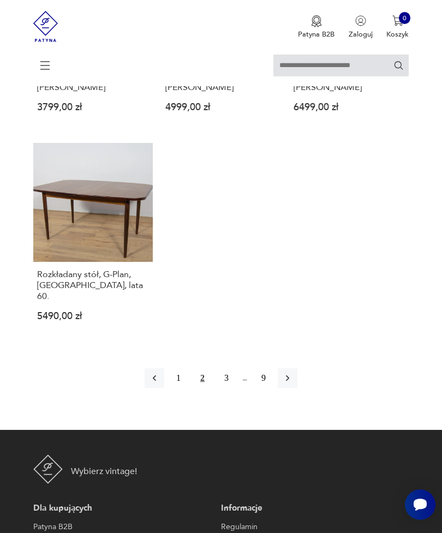  I want to click on div: 0, so click(405, 18).